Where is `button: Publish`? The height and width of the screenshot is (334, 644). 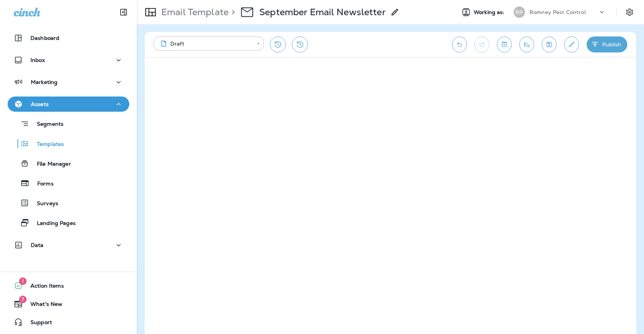 button: Publish is located at coordinates (607, 44).